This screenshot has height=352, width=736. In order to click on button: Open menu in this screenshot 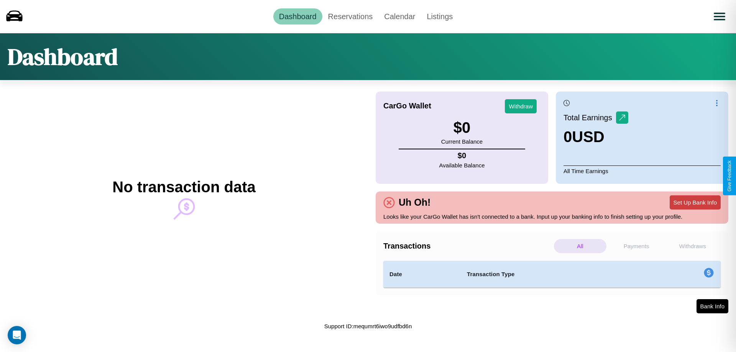, I will do `click(719, 16)`.